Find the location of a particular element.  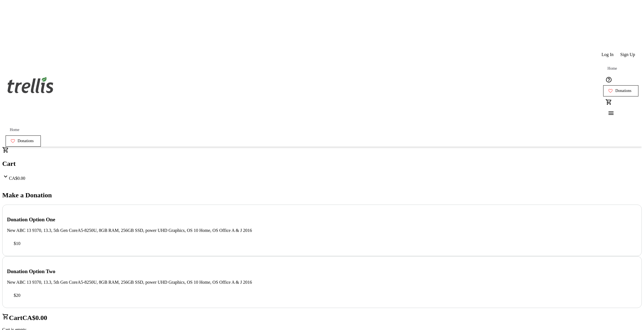

div: New ABC 13 9370, 13.3, 5th Gen CoreA5-8250U, 8GB RAM, 256GB SSD, power UHD Graphics, OS 10 Home, ... is located at coordinates (322, 282).